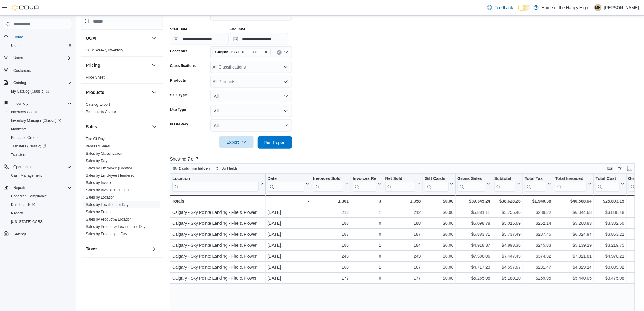 The width and height of the screenshot is (644, 311). What do you see at coordinates (29, 196) in the screenshot?
I see `a: Canadian Compliance` at bounding box center [29, 196].